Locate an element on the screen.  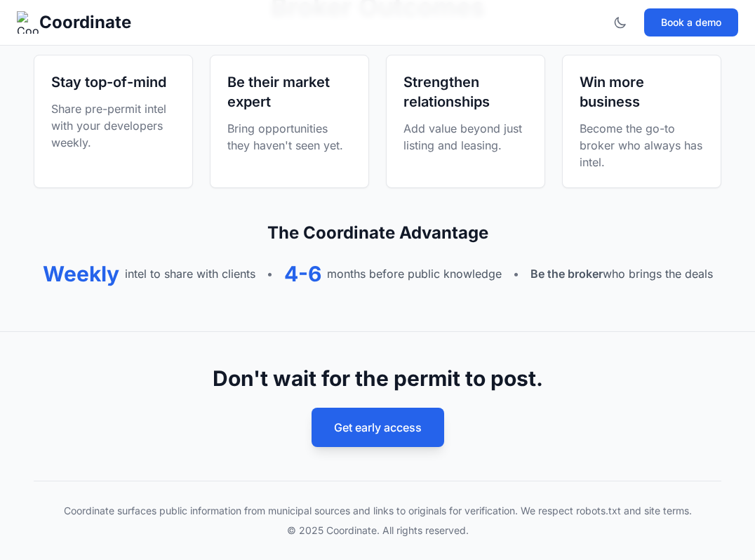
h3: The Coordinate Advantage is located at coordinates (378, 233).